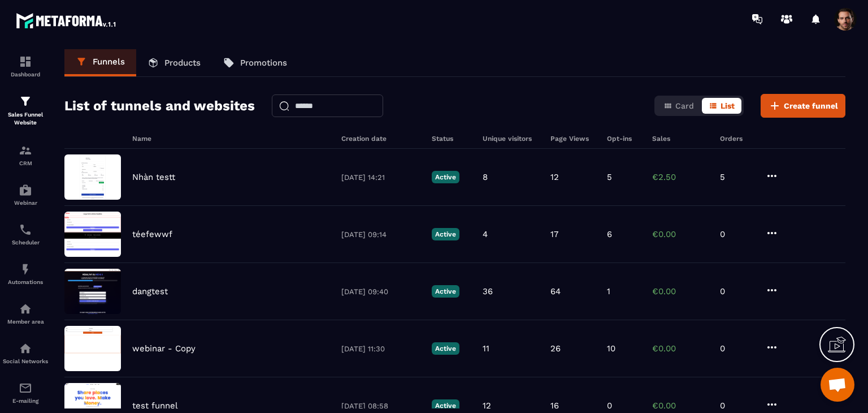  What do you see at coordinates (609, 234) in the screenshot?
I see `p: 6` at bounding box center [609, 234].